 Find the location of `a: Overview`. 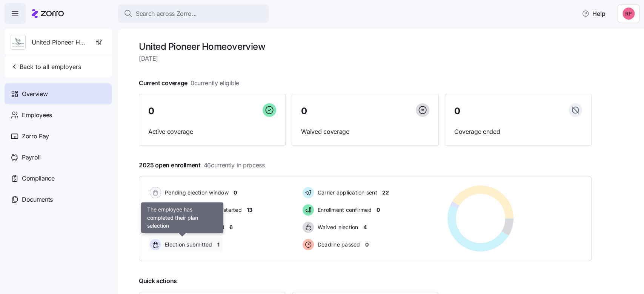

a: Overview is located at coordinates (58, 94).